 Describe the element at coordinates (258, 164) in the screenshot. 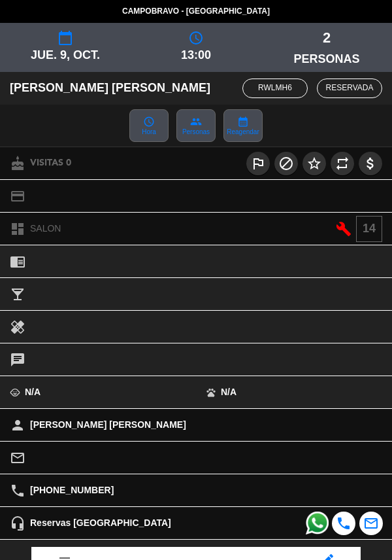

I see `i: outlined_flag` at that location.